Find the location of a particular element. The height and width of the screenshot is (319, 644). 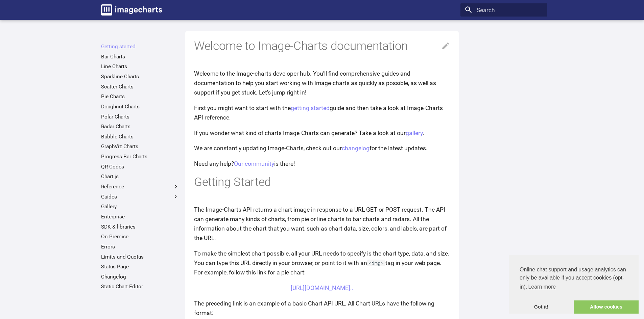

code: <img> is located at coordinates (376, 263).